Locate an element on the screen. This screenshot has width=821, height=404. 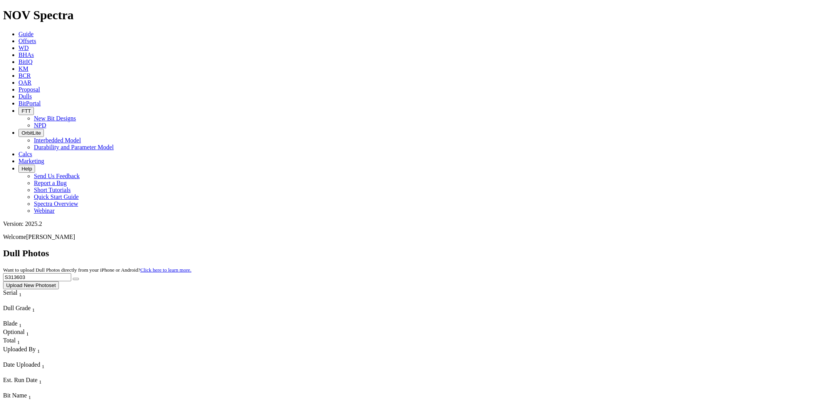
a: NPD is located at coordinates (40, 125).